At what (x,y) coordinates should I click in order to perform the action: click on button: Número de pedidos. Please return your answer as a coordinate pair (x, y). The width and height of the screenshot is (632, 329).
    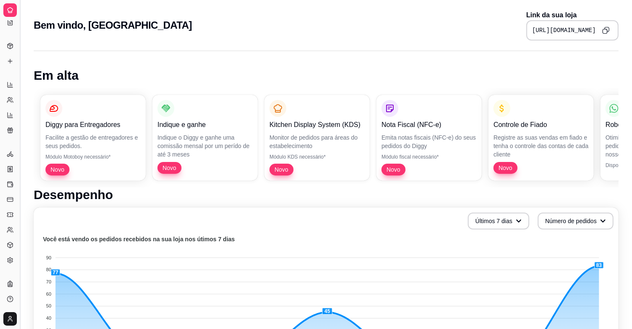
    Looking at the image, I should click on (576, 221).